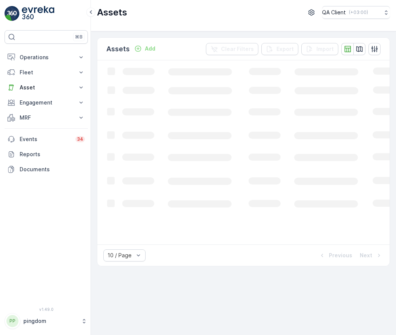 The width and height of the screenshot is (396, 335). Describe the element at coordinates (46, 57) in the screenshot. I see `p: Operations` at that location.